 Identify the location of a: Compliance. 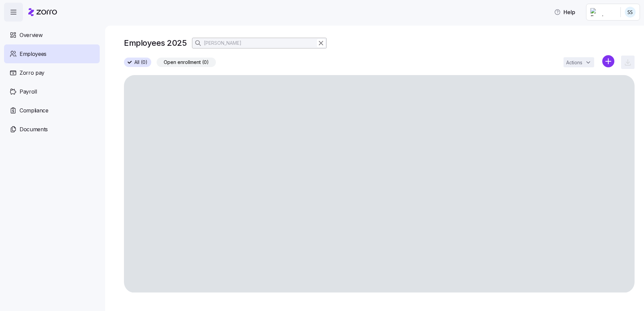
(52, 110).